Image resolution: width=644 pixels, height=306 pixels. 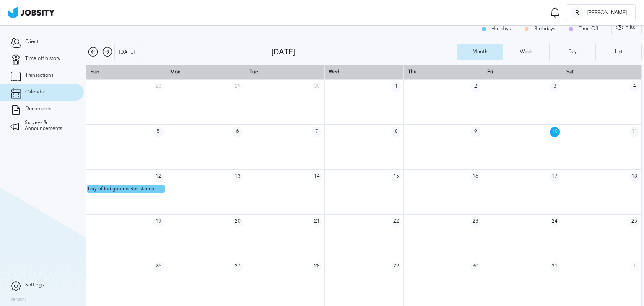 I want to click on div: Week, so click(x=526, y=52).